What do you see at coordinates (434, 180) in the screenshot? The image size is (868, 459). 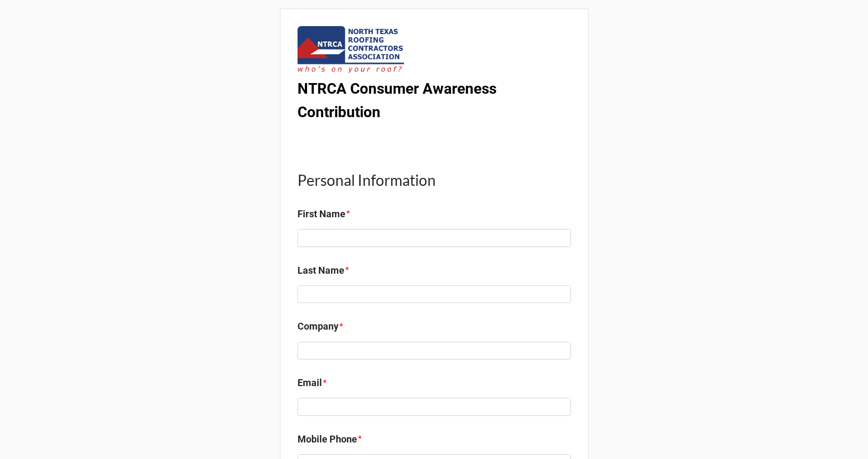 I see `h1: Personal Information` at bounding box center [434, 180].